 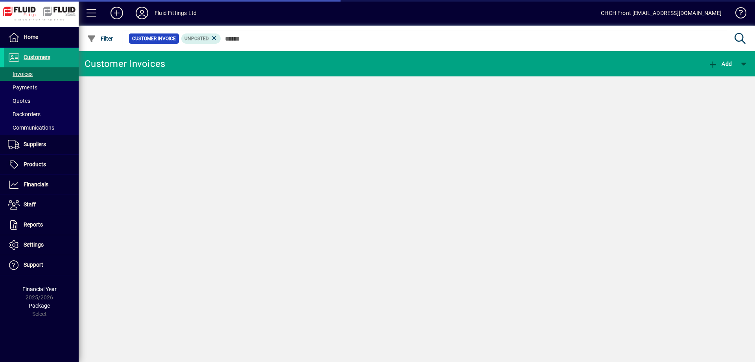 What do you see at coordinates (35, 144) in the screenshot?
I see `span: Suppliers` at bounding box center [35, 144].